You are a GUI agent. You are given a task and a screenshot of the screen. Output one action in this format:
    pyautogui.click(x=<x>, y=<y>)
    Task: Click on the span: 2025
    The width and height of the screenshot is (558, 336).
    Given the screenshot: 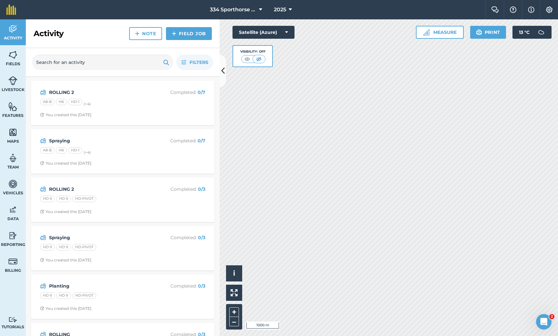 What is the action you would take?
    pyautogui.click(x=280, y=10)
    